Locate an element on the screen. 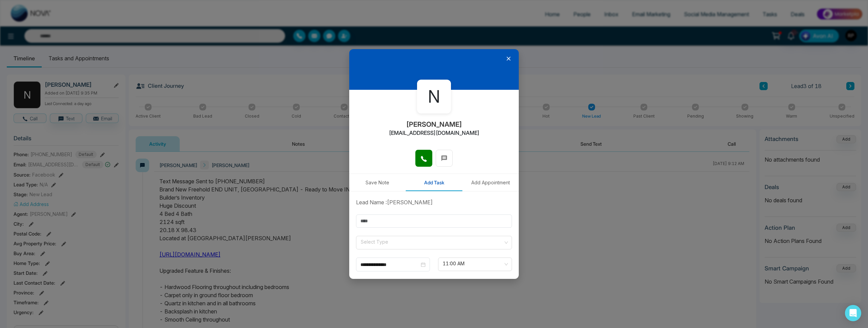 This screenshot has width=868, height=328. div: Open Intercom Messenger is located at coordinates (853, 313).